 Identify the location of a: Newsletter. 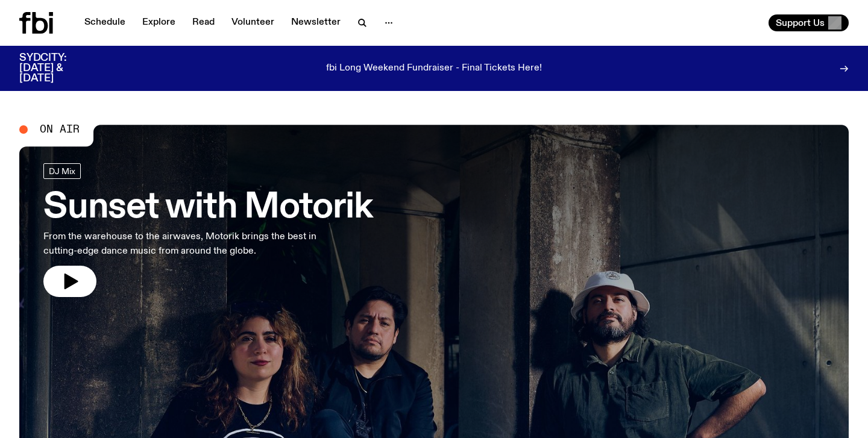
(316, 23).